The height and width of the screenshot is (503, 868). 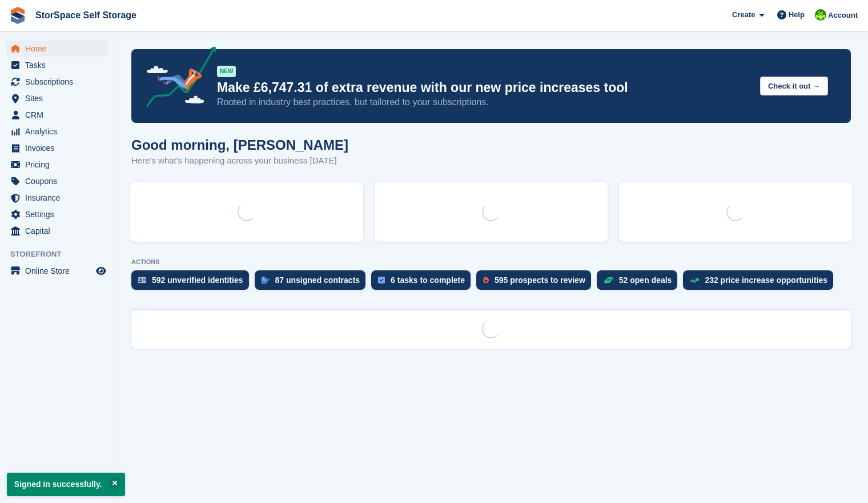 What do you see at coordinates (766, 280) in the screenshot?
I see `div: 232 price increase opportunities` at bounding box center [766, 280].